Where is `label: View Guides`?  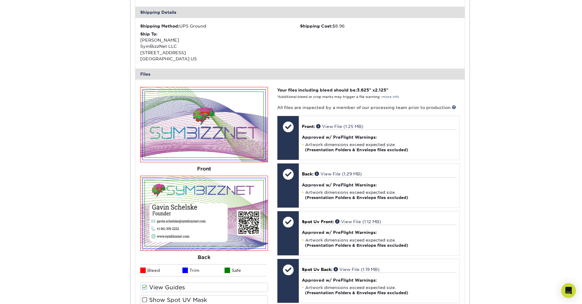 label: View Guides is located at coordinates (204, 287).